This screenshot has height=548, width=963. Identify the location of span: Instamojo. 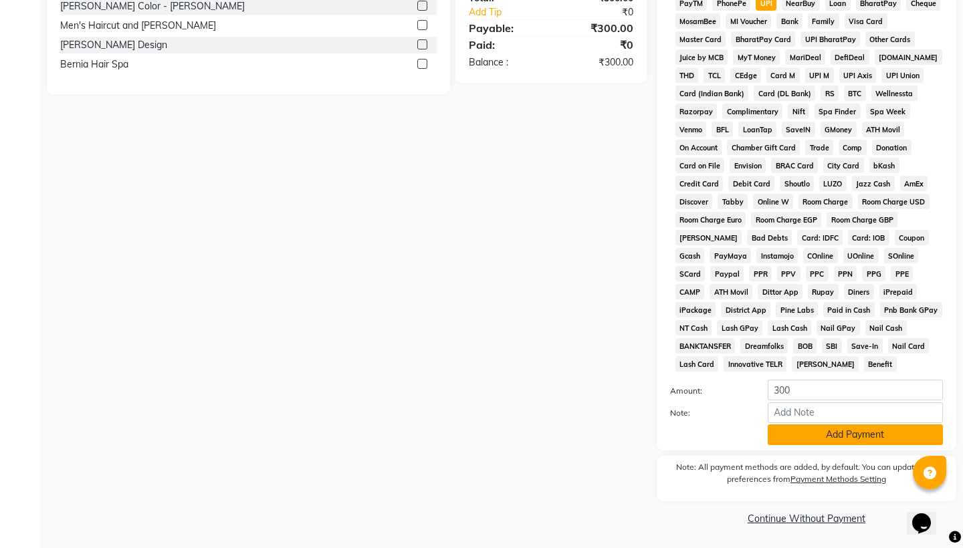
(777, 256).